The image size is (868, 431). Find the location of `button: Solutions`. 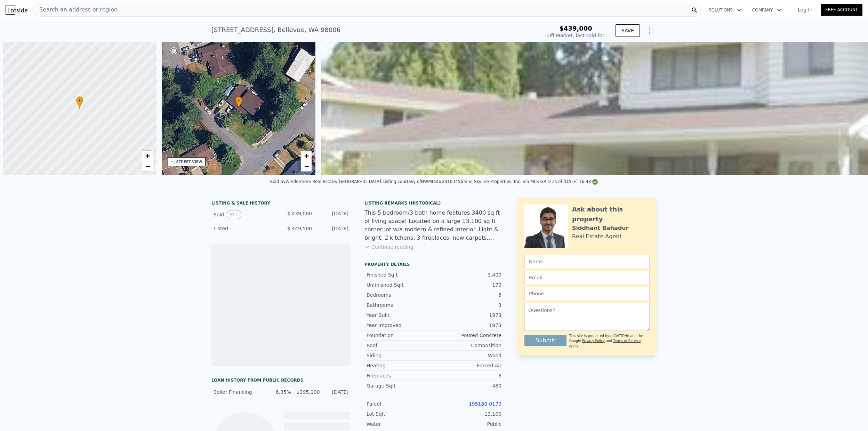

button: Solutions is located at coordinates (725, 10).